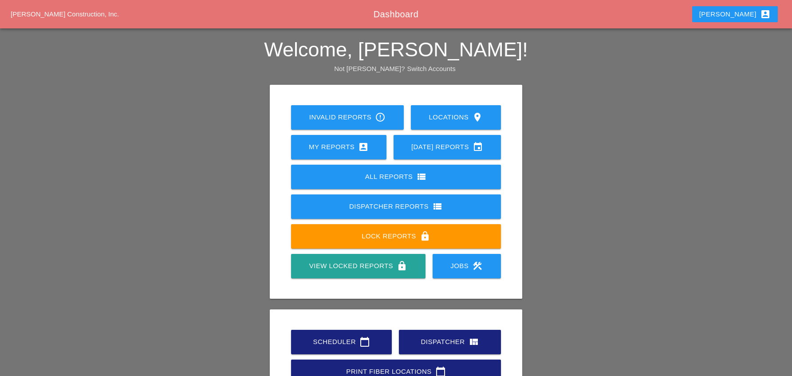 The image size is (792, 376). Describe the element at coordinates (450, 342) in the screenshot. I see `a: Dispatcher` at that location.